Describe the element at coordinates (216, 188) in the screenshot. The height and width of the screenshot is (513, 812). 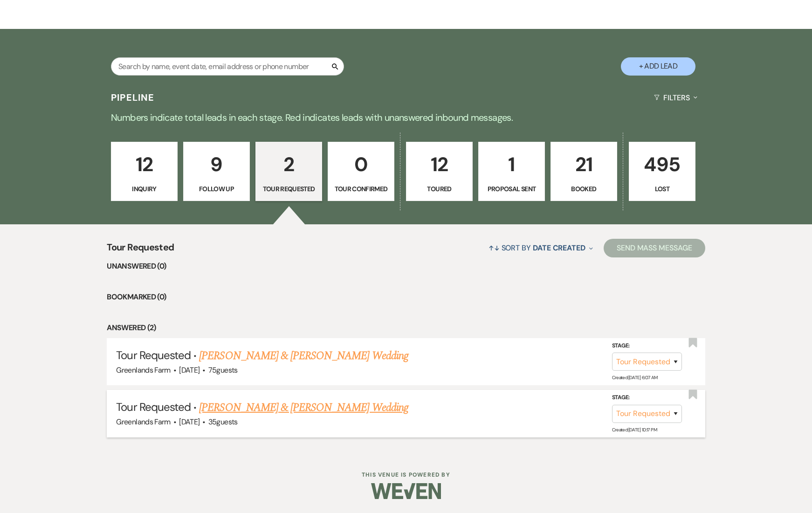
I see `p: Follow Up` at that location.